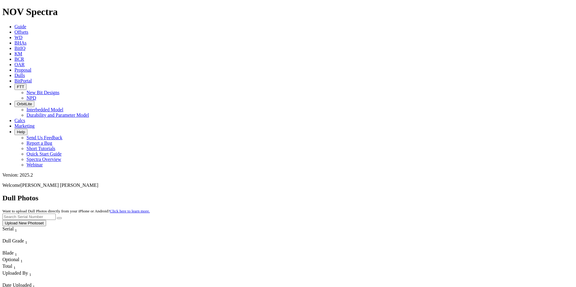 The image size is (576, 287). I want to click on span: Help, so click(21, 132).